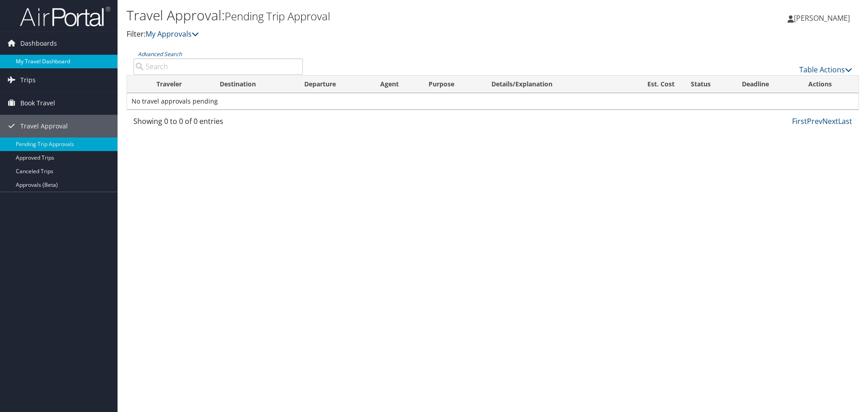 This screenshot has height=412, width=868. What do you see at coordinates (767, 84) in the screenshot?
I see `th: Deadline: activate to sort column descending` at bounding box center [767, 84].